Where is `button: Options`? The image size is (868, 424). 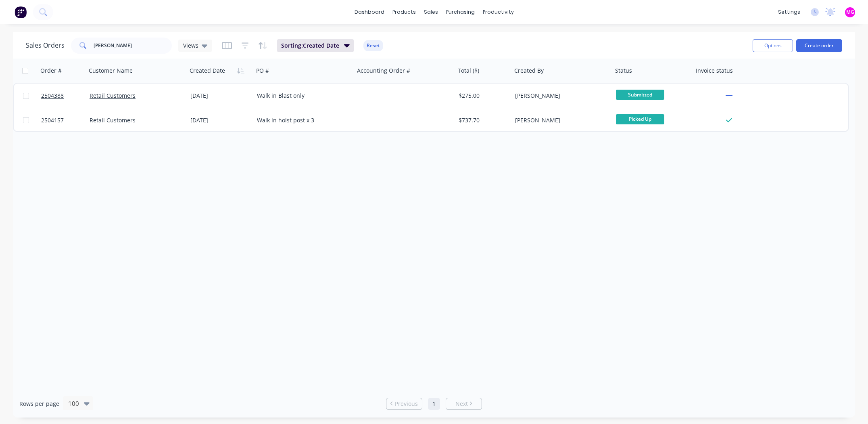
button: Options is located at coordinates (773, 45).